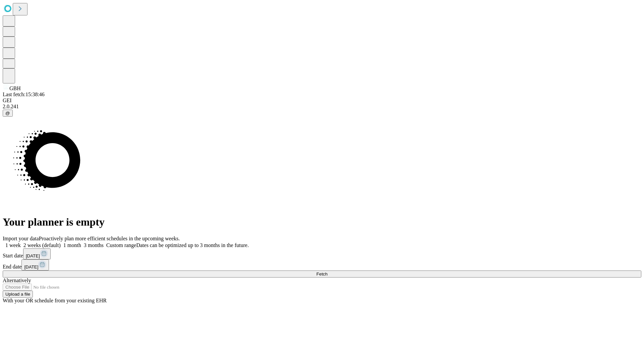 Image resolution: width=644 pixels, height=362 pixels. What do you see at coordinates (17, 281) in the screenshot?
I see `span: Alternatively` at bounding box center [17, 281].